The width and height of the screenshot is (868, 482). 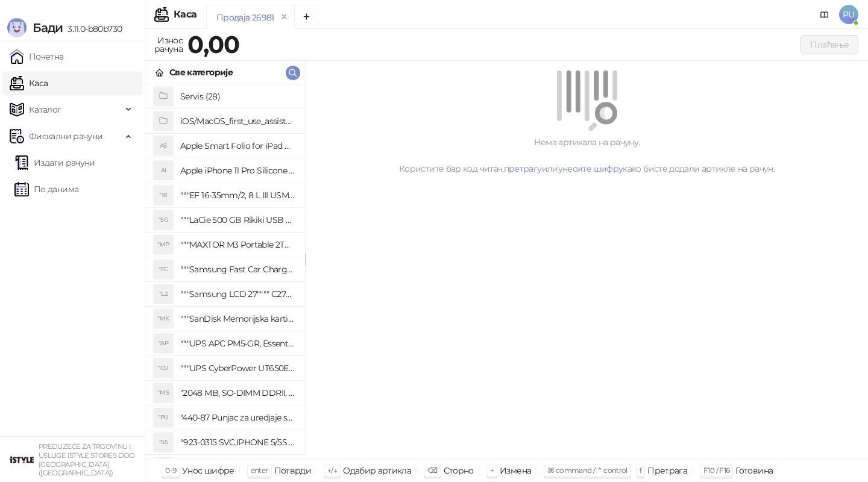 I want to click on div: Готовина, so click(x=754, y=470).